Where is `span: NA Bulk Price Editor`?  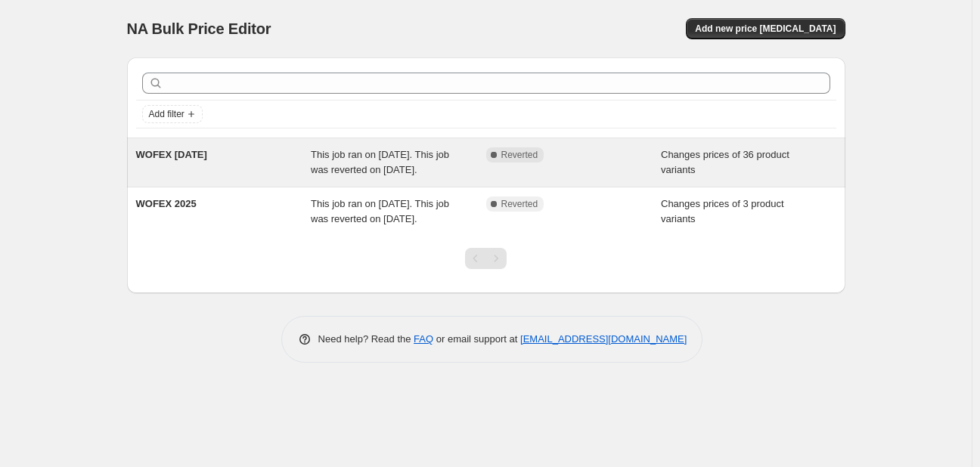
span: NA Bulk Price Editor is located at coordinates (199, 29).